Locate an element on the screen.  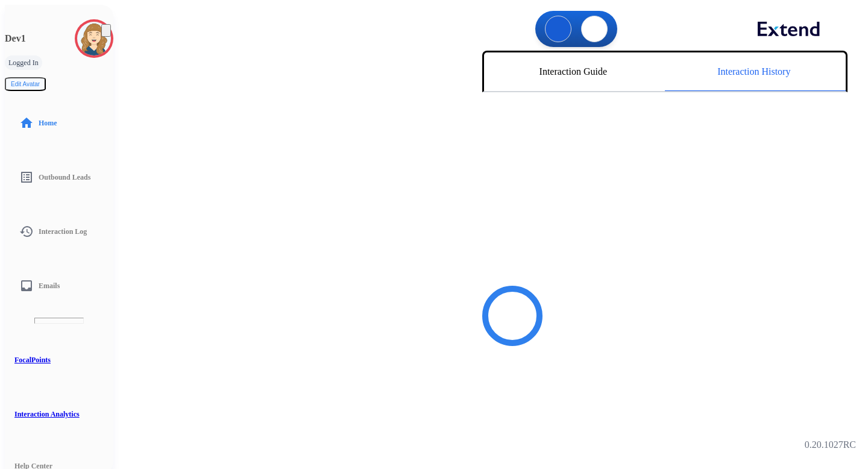
a: Interaction Analytics is located at coordinates (45, 414).